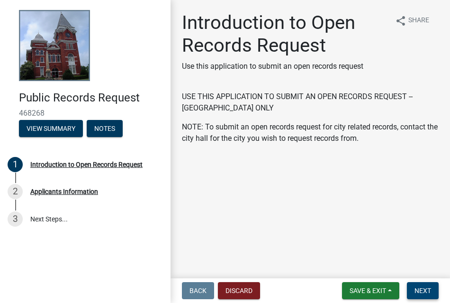 This screenshot has height=303, width=450. I want to click on span: Next, so click(423, 291).